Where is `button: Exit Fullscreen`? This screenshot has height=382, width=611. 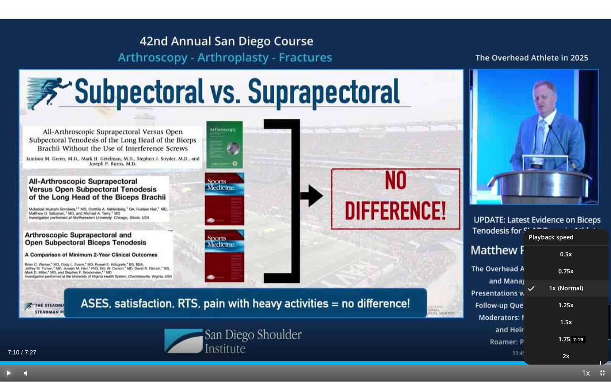 button: Exit Fullscreen is located at coordinates (602, 373).